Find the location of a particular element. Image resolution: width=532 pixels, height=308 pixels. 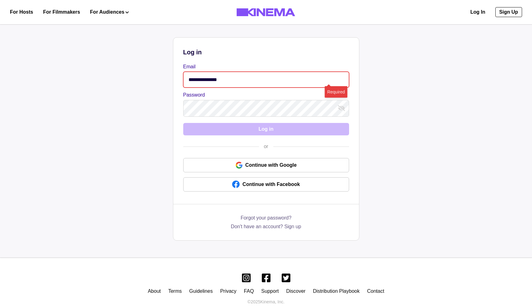

a: Distribution Playbook is located at coordinates (337, 291).